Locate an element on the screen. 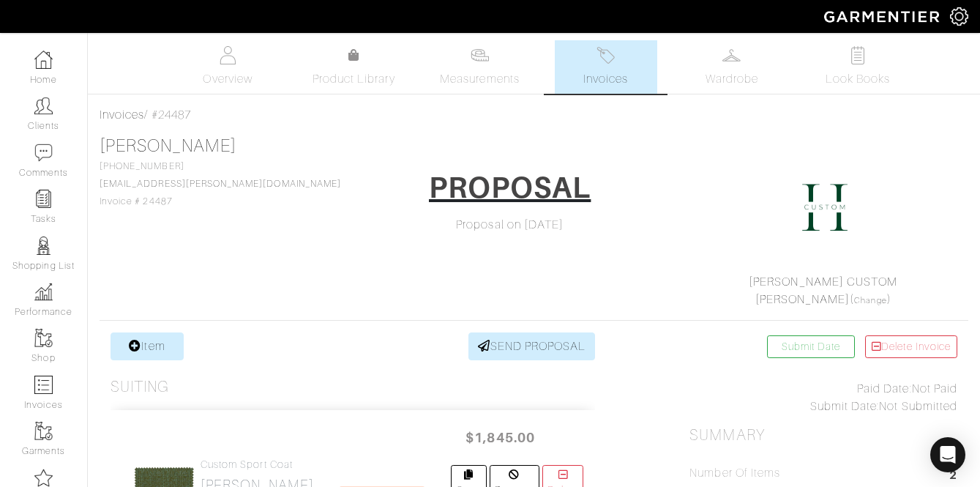 This screenshot has height=487, width=980. a: Wardrobe is located at coordinates (732, 67).